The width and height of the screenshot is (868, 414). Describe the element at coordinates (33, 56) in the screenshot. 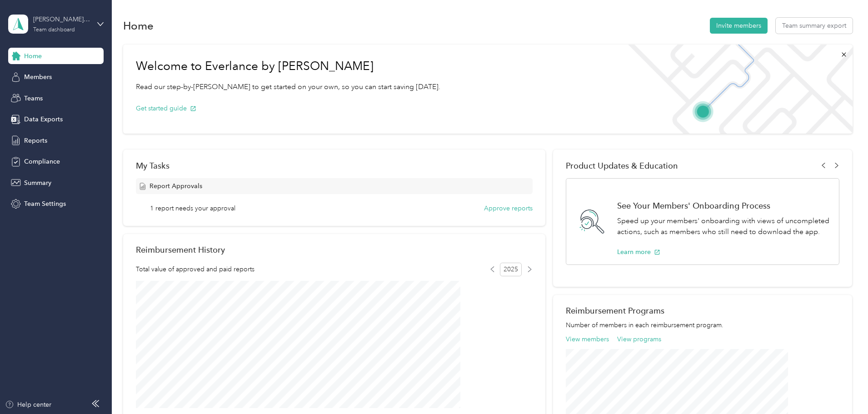

I see `span: Home` at that location.